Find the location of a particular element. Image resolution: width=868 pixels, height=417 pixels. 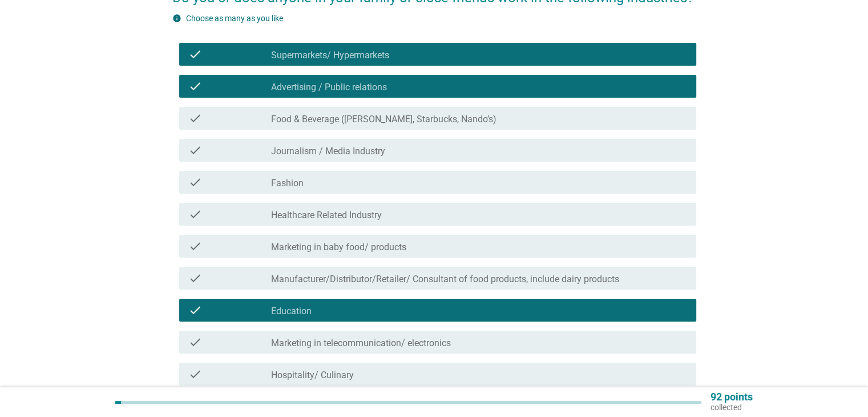

label: Manufacturer/Distributor/Retailer/ Consultant of food products, include dairy products is located at coordinates (445, 279).